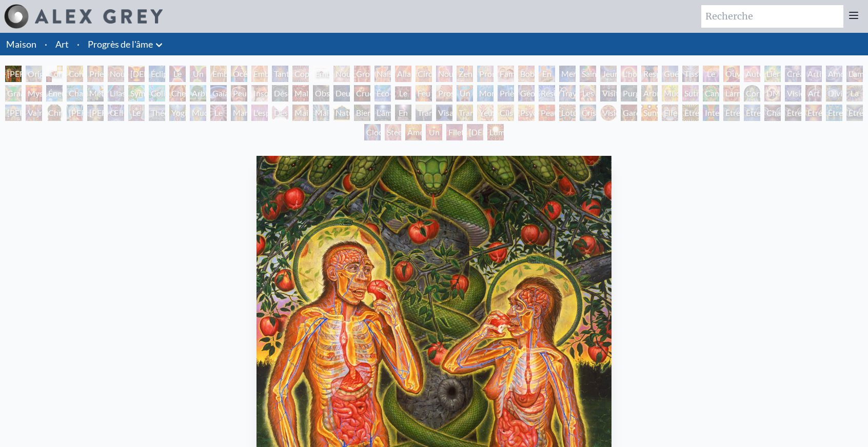 The width and height of the screenshot is (868, 447). I want to click on font: Mudra, so click(203, 112).